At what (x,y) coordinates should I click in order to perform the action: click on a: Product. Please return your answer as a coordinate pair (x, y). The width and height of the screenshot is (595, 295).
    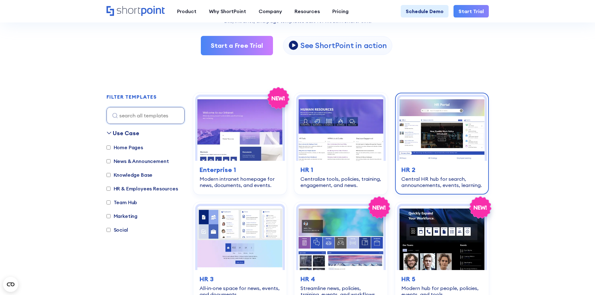
    Looking at the image, I should click on (187, 11).